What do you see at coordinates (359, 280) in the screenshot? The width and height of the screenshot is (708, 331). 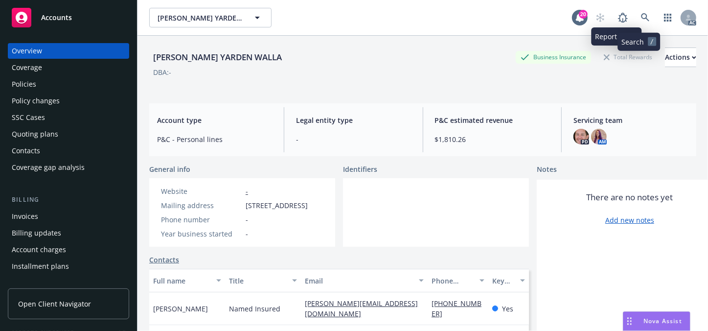 I see `div: Email` at bounding box center [359, 280].